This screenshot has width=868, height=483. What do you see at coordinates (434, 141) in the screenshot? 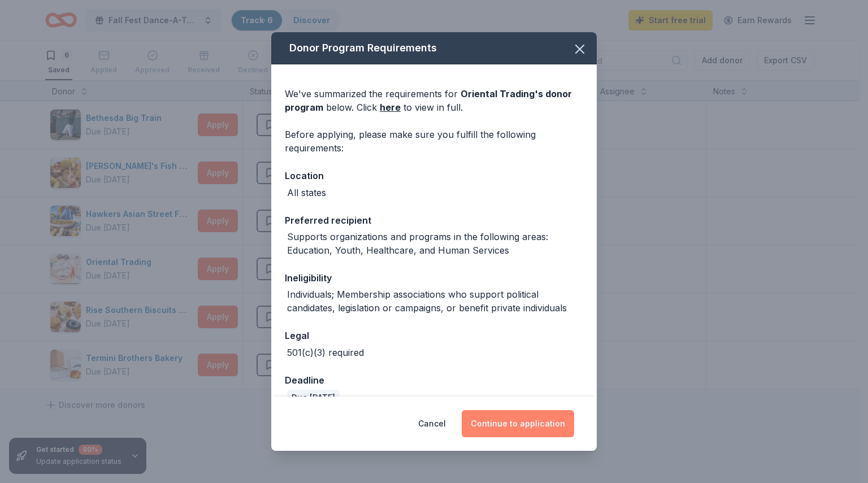
I see `div: Before applying, please make sure you fulfill the following requirements:` at bounding box center [434, 141].